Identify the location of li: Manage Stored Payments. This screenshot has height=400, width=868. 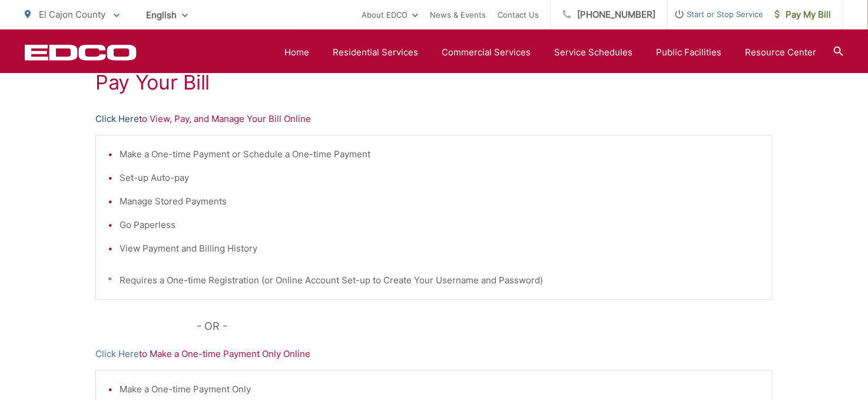
(440, 201).